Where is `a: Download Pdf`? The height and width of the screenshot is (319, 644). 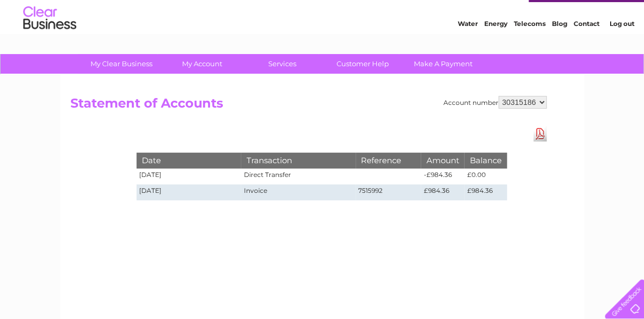
a: Download Pdf is located at coordinates (540, 133).